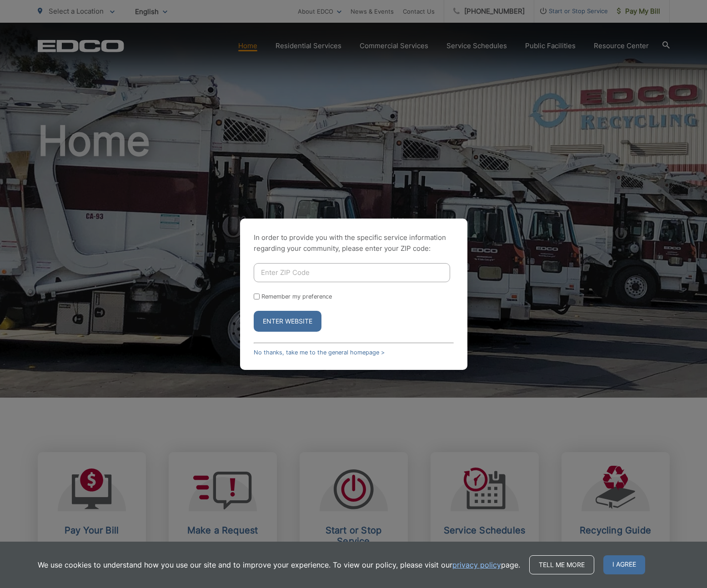  I want to click on span: I agree, so click(624, 565).